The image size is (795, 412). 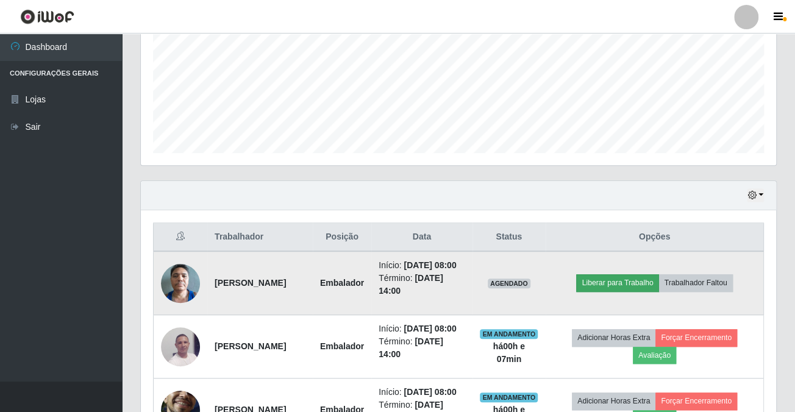 I want to click on th: Trabalhador, so click(x=260, y=237).